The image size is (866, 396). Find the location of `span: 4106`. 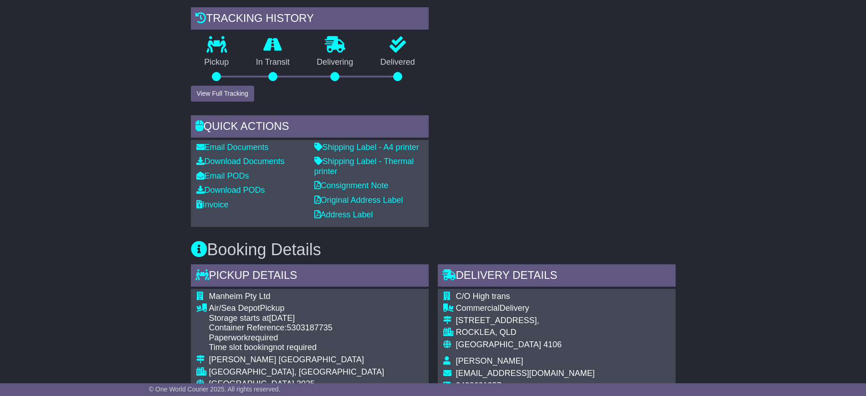

span: 4106 is located at coordinates (552, 344).